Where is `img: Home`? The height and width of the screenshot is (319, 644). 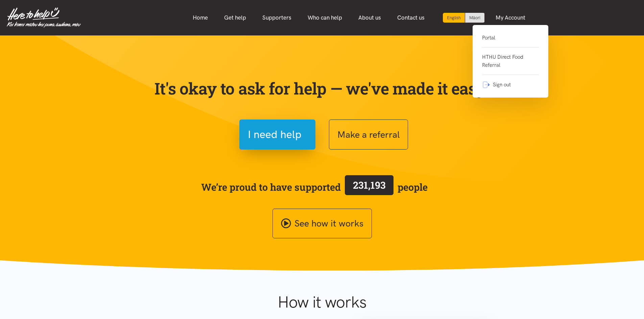 img: Home is located at coordinates (44, 18).